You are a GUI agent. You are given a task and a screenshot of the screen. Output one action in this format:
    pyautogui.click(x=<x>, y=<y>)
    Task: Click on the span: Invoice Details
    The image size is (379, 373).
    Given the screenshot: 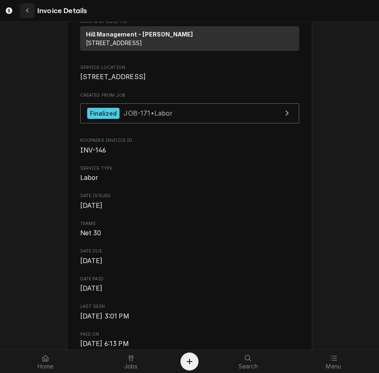 What is the action you would take?
    pyautogui.click(x=61, y=11)
    